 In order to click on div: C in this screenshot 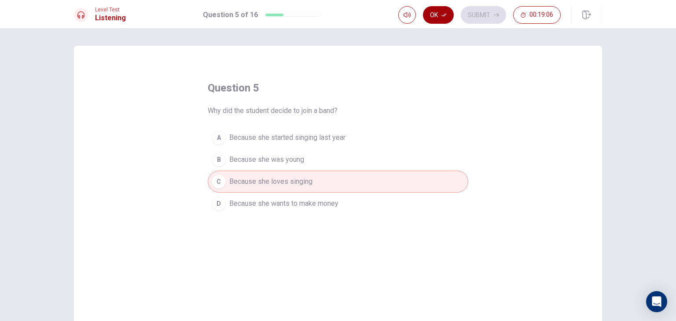, I will do `click(219, 182)`.